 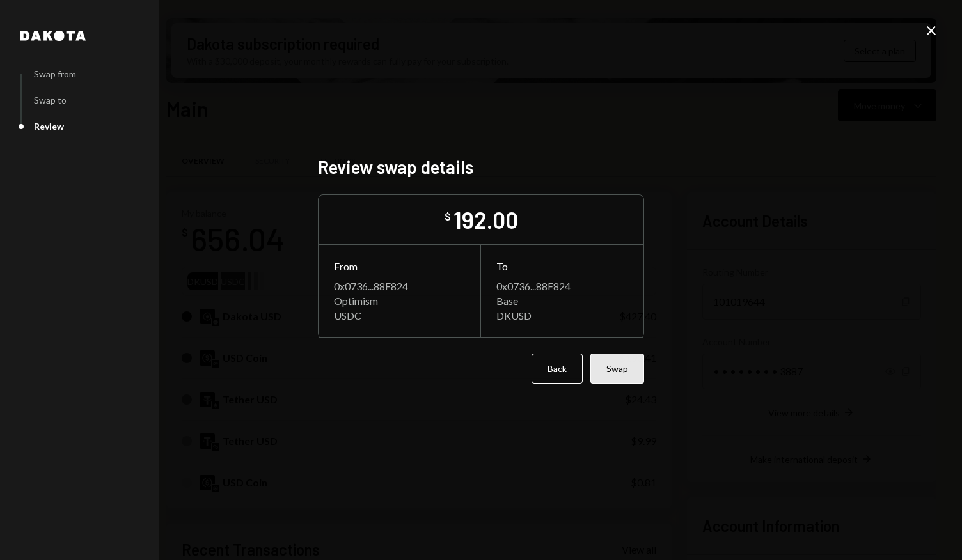 What do you see at coordinates (617, 368) in the screenshot?
I see `button: Swap` at bounding box center [617, 368].